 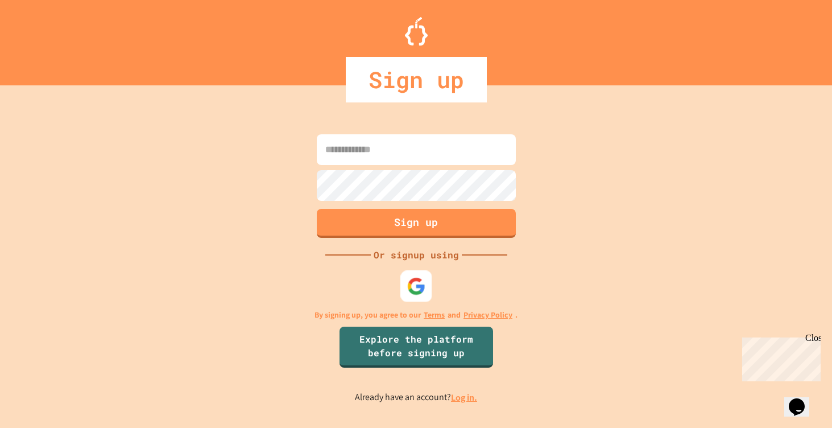 I want to click on p: By signing up, you agree to our and ., so click(x=416, y=314).